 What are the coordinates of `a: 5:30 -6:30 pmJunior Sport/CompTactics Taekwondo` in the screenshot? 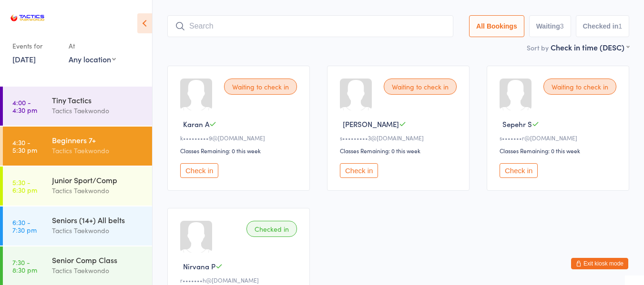 It's located at (77, 186).